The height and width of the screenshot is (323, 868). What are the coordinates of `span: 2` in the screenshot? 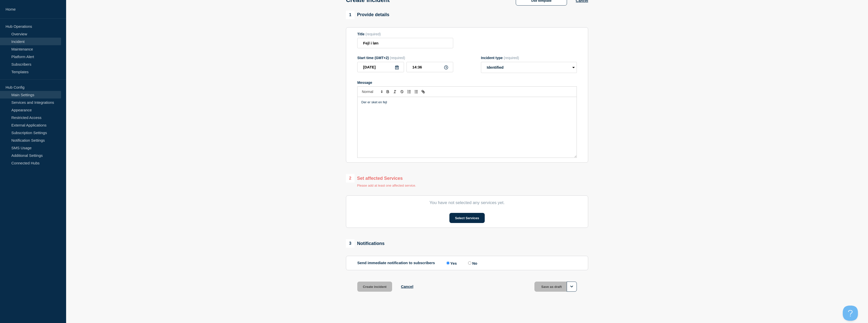 It's located at (350, 178).